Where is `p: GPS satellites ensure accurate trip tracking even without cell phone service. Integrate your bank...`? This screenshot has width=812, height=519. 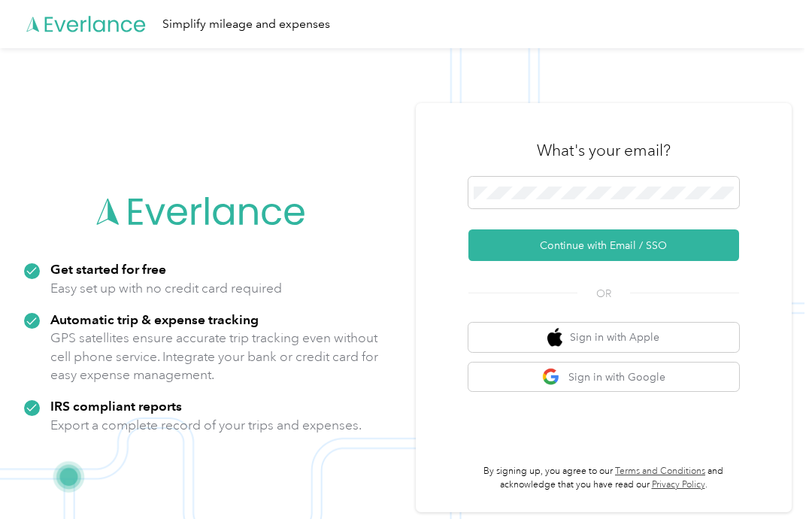
p: GPS satellites ensure accurate trip tracking even without cell phone service. Integrate your bank... is located at coordinates (215, 356).